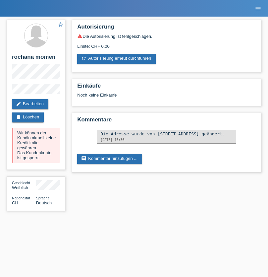 This screenshot has width=268, height=277. I want to click on i: comment, so click(84, 158).